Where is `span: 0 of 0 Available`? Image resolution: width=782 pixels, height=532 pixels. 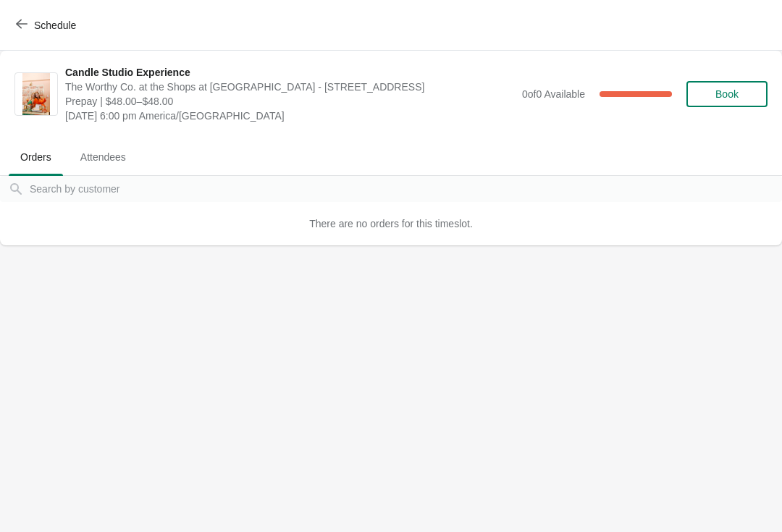
span: 0 of 0 Available is located at coordinates (554, 94).